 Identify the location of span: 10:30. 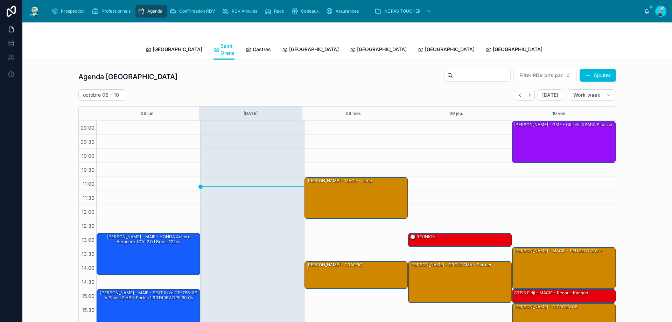
(88, 169).